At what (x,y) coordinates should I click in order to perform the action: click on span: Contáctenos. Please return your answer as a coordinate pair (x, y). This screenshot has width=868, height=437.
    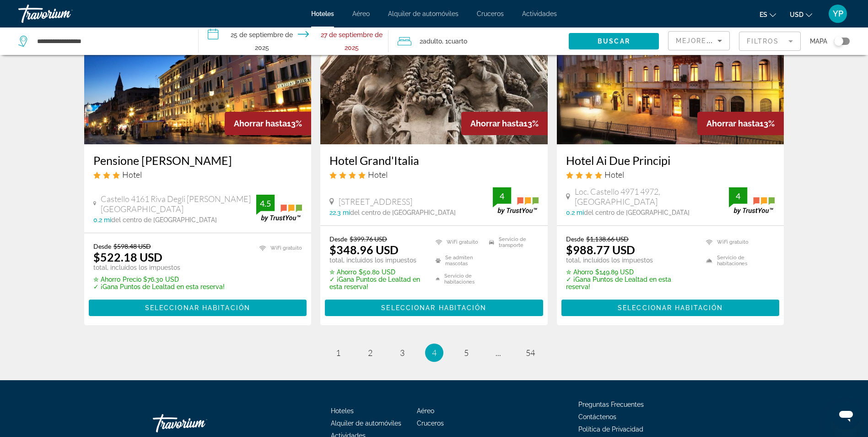
    Looking at the image, I should click on (597, 417).